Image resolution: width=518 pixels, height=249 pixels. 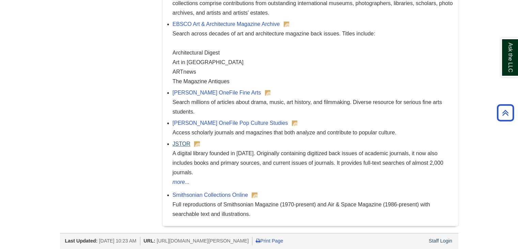 What do you see at coordinates (314, 107) in the screenshot?
I see `div: Search millions of articles about drama, music, art history, and filmmaking. Diverse resource for...` at bounding box center [314, 107].